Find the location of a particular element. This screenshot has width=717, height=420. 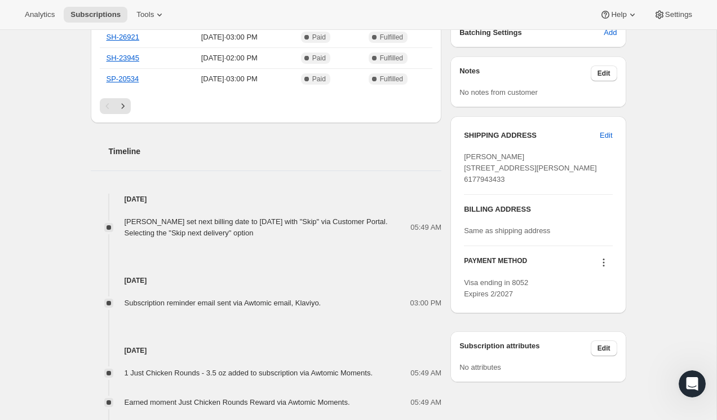

h3: BILLING ADDRESS is located at coordinates (538, 209).